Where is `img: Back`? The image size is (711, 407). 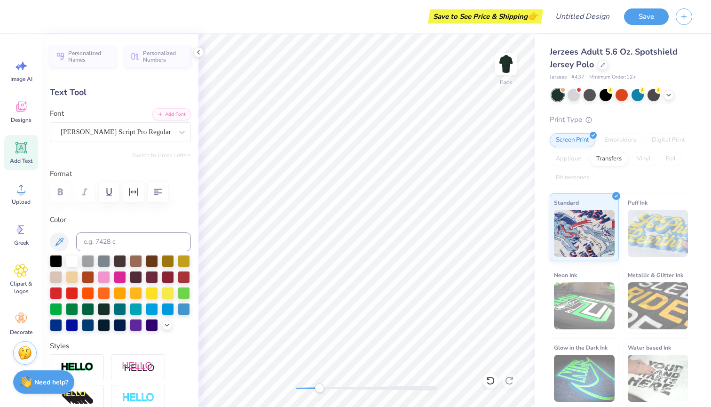
img: Back is located at coordinates (506, 64).